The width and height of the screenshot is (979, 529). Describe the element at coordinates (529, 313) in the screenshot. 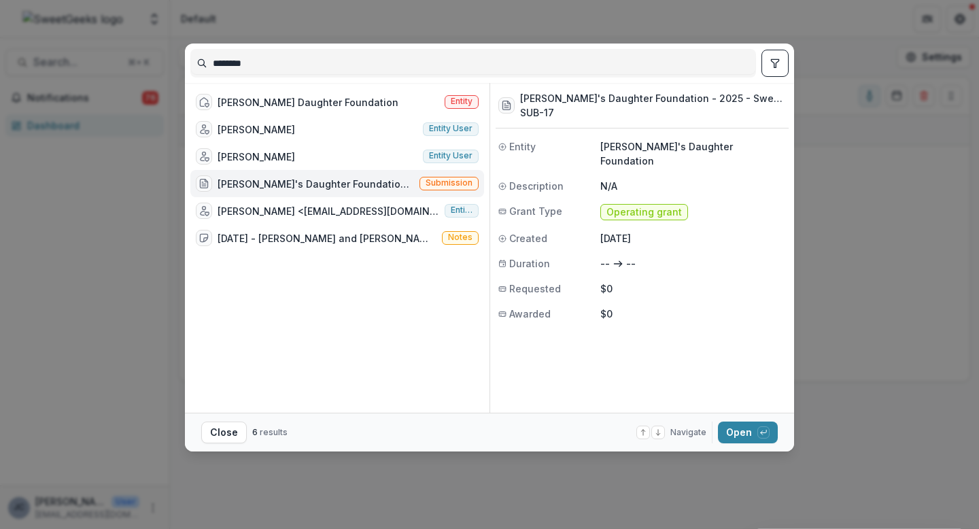

I see `span: Awarded` at that location.